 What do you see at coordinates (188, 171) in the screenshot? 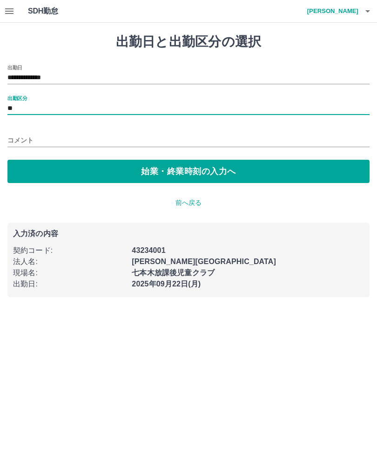
I see `button: 始業・終業時刻の入力へ` at bounding box center [188, 171].